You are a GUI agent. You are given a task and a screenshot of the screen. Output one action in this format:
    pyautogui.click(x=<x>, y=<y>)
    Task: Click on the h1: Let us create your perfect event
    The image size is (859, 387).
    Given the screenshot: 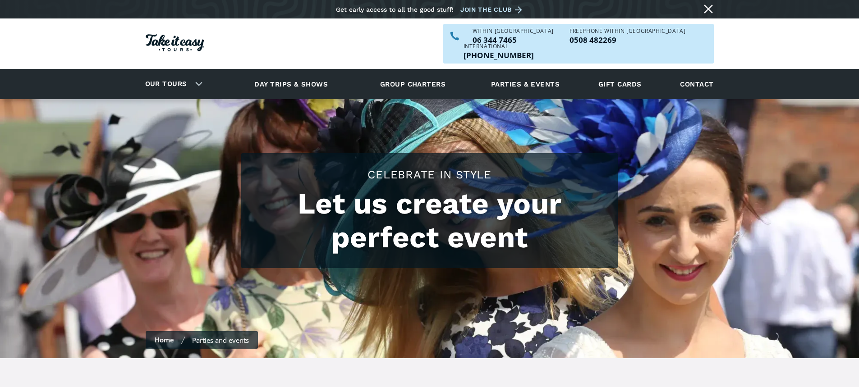 What is the action you would take?
    pyautogui.click(x=429, y=221)
    